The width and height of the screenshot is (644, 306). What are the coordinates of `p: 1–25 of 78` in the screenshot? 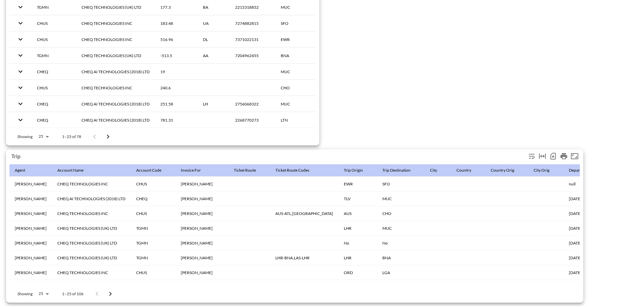 It's located at (71, 137).